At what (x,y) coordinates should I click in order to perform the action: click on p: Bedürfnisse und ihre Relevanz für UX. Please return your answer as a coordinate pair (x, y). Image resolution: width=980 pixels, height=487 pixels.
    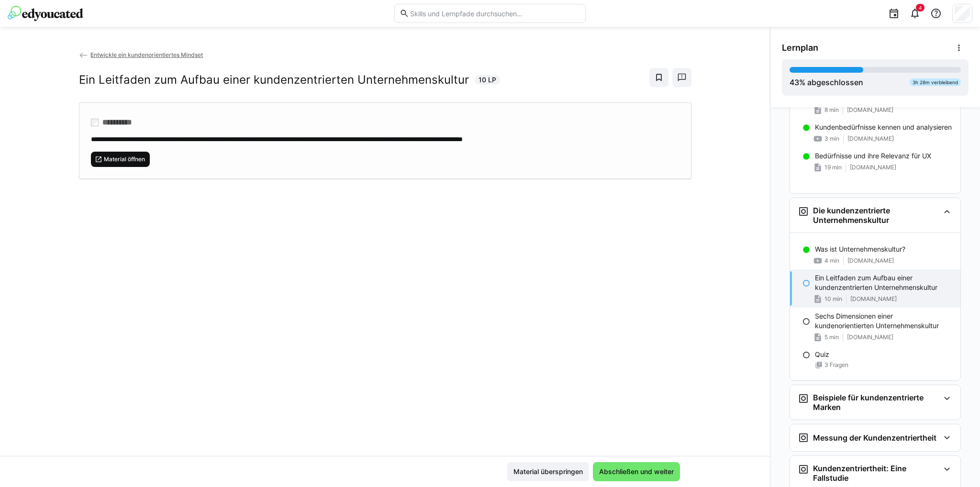
    Looking at the image, I should click on (873, 156).